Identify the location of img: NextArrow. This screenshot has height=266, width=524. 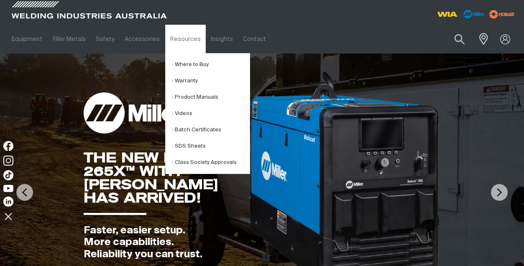
(499, 192).